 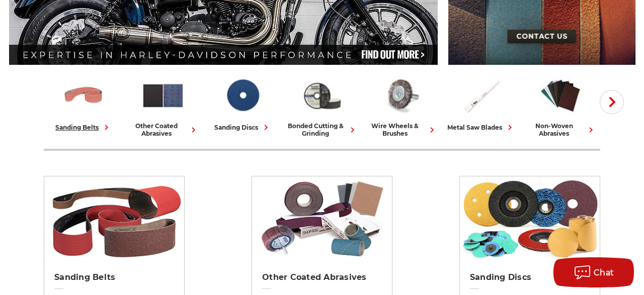 What do you see at coordinates (84, 103) in the screenshot?
I see `a: sanding belts` at bounding box center [84, 103].